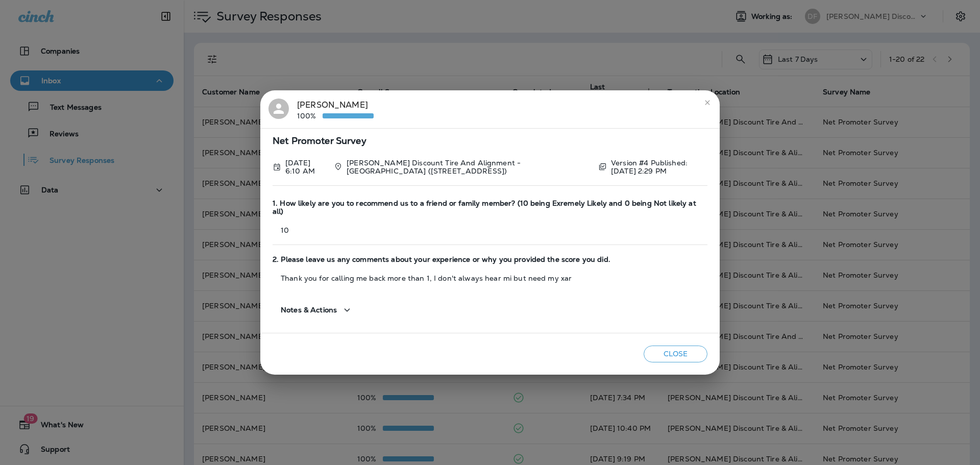 The height and width of the screenshot is (465, 980). What do you see at coordinates (490, 259) in the screenshot?
I see `span: 2. Please leave us any comments about your experience or why you provided the score you did.` at bounding box center [490, 259].